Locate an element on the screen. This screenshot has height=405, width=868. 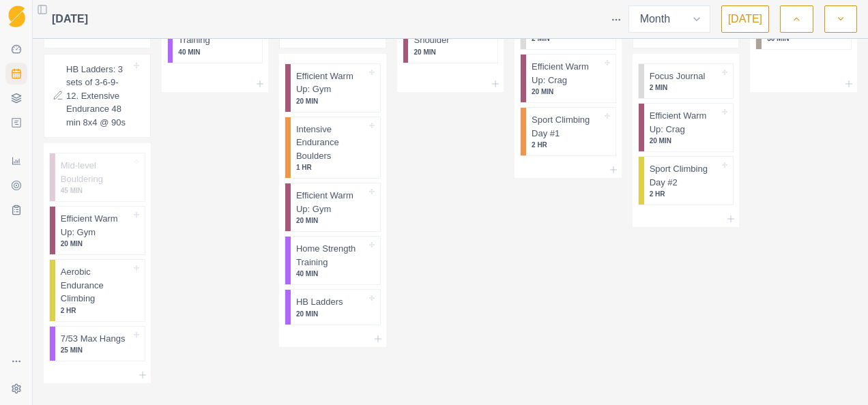
p: 25 MIN is located at coordinates (95, 350).